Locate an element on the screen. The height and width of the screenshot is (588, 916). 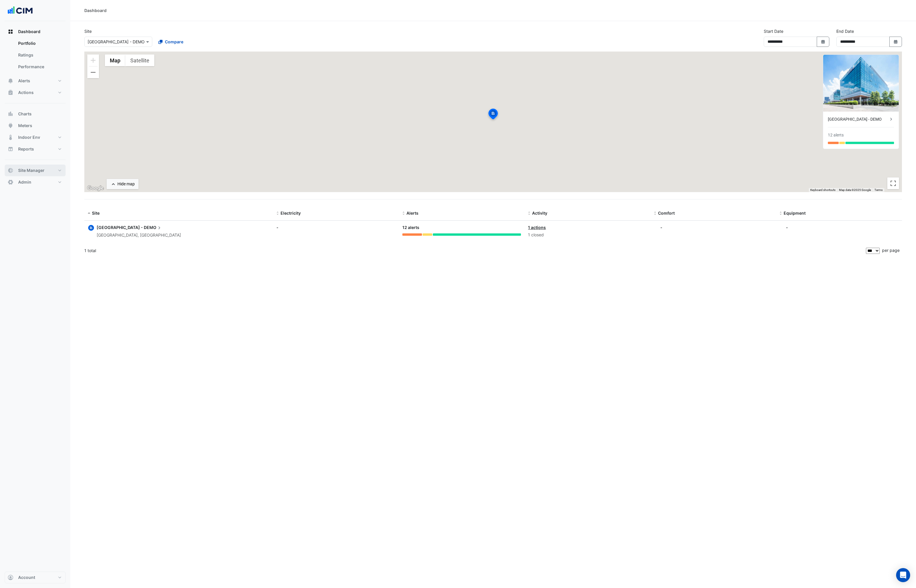
a: 1 actions is located at coordinates (537, 227).